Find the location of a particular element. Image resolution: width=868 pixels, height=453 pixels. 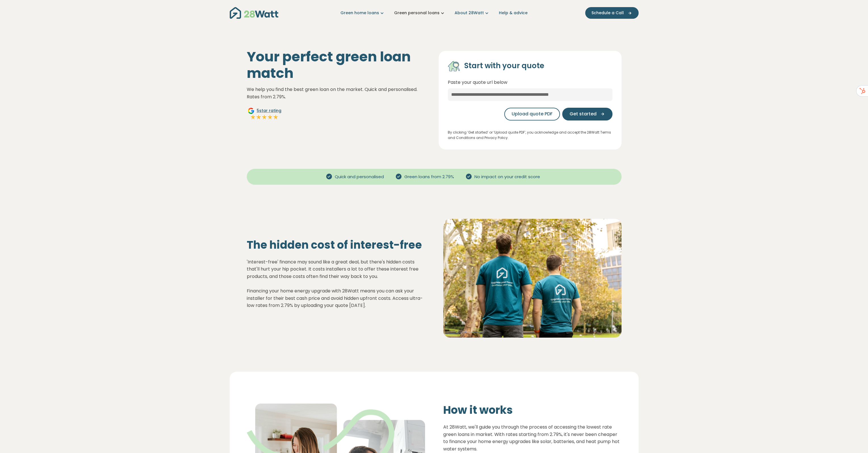

h2: How it works is located at coordinates (533, 410).